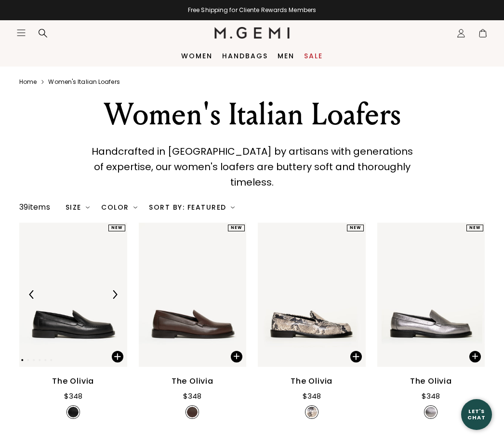 Image resolution: width=504 pixels, height=442 pixels. What do you see at coordinates (252, 33) in the screenshot?
I see `img: M.Gemi` at bounding box center [252, 33].